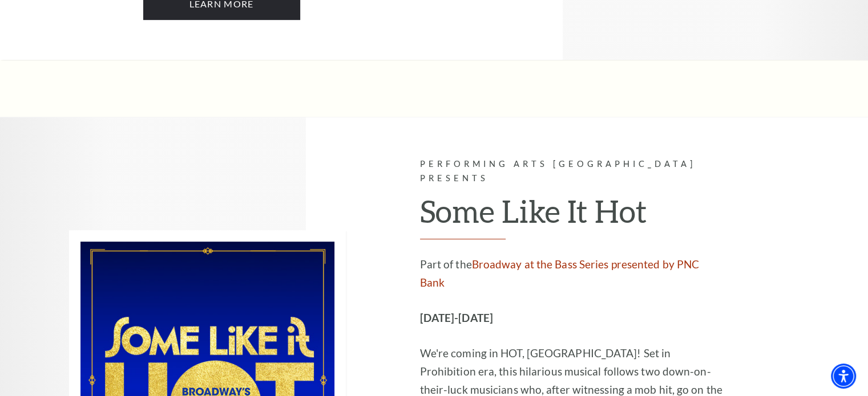 This screenshot has height=396, width=868. What do you see at coordinates (560, 273) in the screenshot?
I see `a: Broadway at the Bass Series presented by PNC Bank` at bounding box center [560, 273].